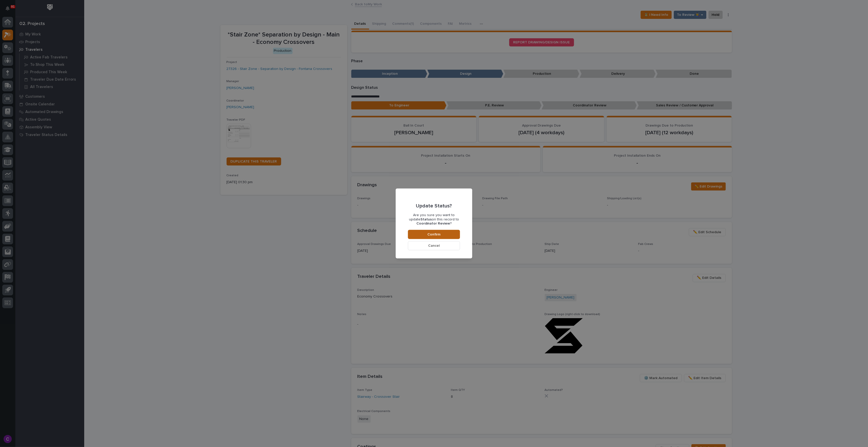 This screenshot has width=868, height=447. What do you see at coordinates (434, 219) in the screenshot?
I see `p: Are you sure you want to update on this record to ?` at bounding box center [434, 219].